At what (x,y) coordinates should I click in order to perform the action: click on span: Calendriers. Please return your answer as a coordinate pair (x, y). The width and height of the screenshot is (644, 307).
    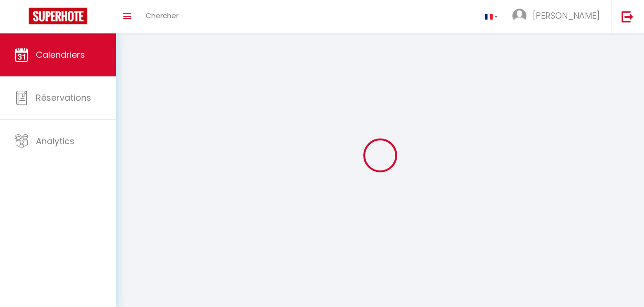
    Looking at the image, I should click on (60, 54).